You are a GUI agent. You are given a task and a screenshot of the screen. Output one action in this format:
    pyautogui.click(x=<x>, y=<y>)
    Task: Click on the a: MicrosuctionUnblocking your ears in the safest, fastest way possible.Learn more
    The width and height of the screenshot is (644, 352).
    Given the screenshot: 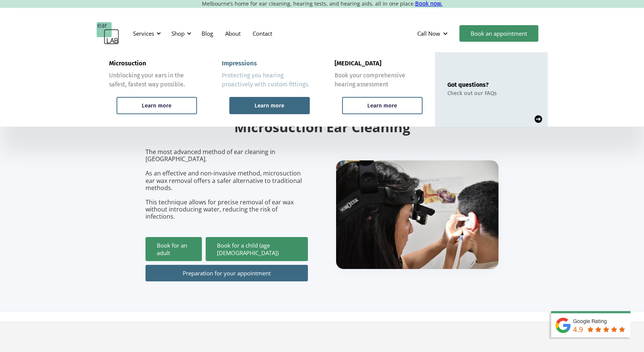 What is the action you would take?
    pyautogui.click(x=153, y=90)
    